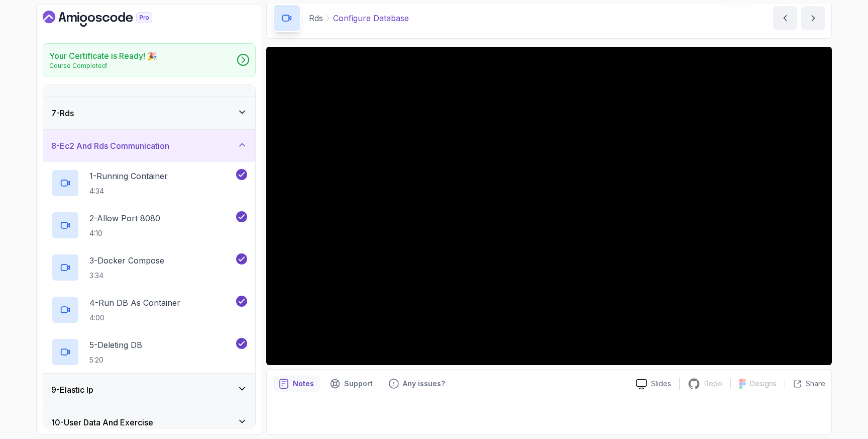 The width and height of the screenshot is (868, 439). What do you see at coordinates (127, 260) in the screenshot?
I see `p: 3 - Docker Compose` at bounding box center [127, 260].